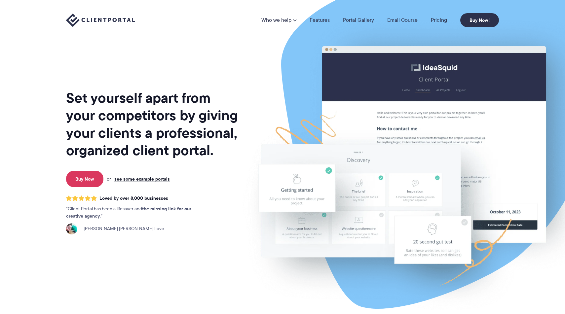 The width and height of the screenshot is (565, 314). Describe the element at coordinates (359, 20) in the screenshot. I see `a: Portal Gallery` at that location.